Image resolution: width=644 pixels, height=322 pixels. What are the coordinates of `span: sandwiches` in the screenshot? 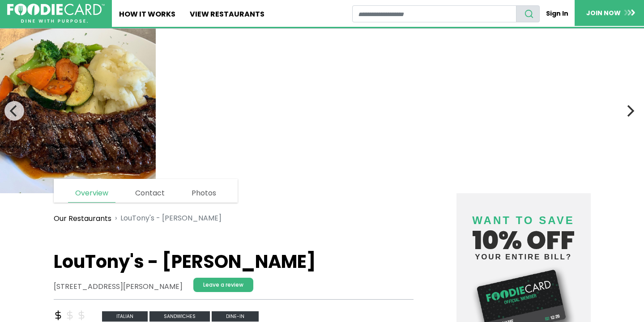 It's located at (179, 316).